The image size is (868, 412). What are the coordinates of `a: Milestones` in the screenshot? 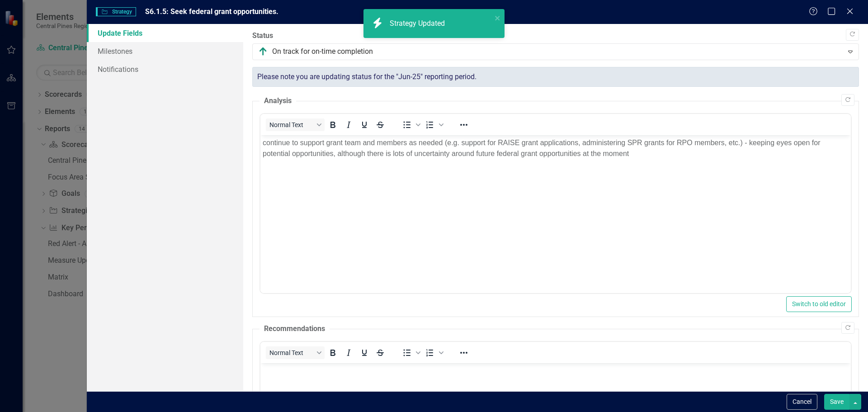 It's located at (165, 51).